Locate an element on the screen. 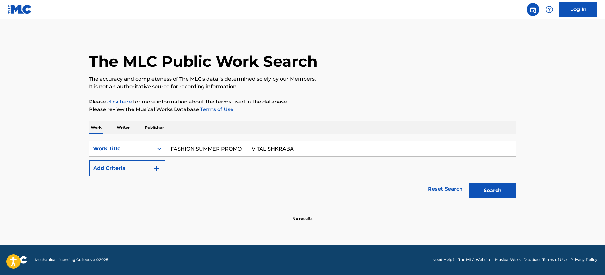 The height and width of the screenshot is (275, 605). a: Public Search is located at coordinates (533, 9).